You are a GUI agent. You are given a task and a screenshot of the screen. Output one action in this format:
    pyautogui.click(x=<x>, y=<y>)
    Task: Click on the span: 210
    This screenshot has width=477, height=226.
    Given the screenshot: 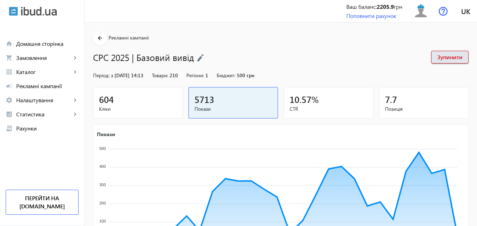 What is the action you would take?
    pyautogui.click(x=174, y=75)
    